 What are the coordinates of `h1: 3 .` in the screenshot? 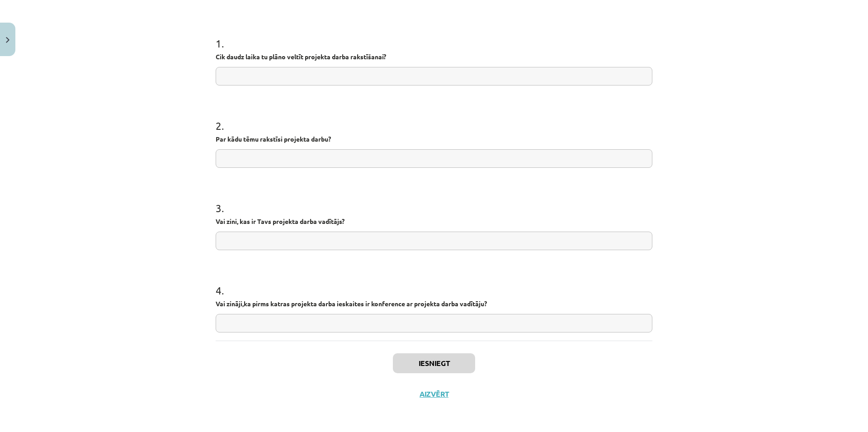 It's located at (434, 200).